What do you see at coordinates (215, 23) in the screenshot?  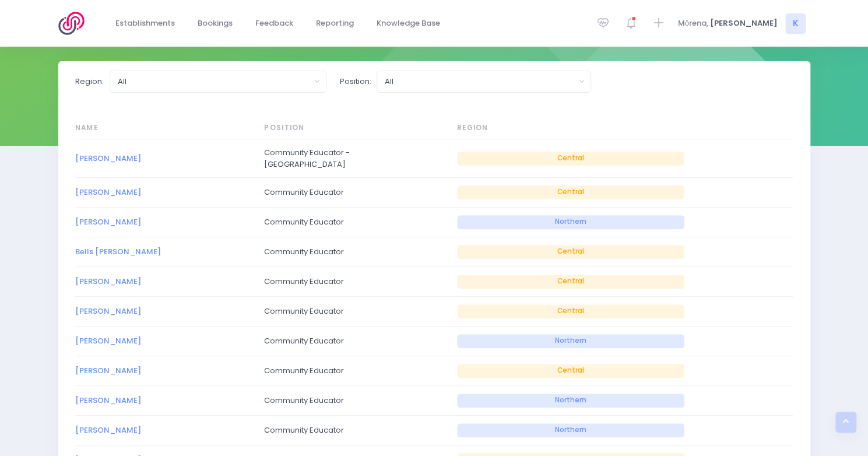 I see `span: Bookings` at bounding box center [215, 23].